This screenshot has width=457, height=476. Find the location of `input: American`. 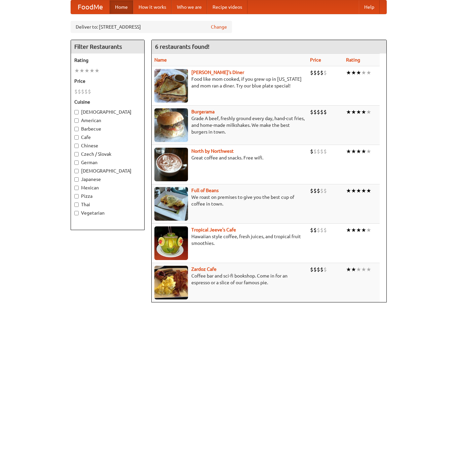

input: American is located at coordinates (76, 121).